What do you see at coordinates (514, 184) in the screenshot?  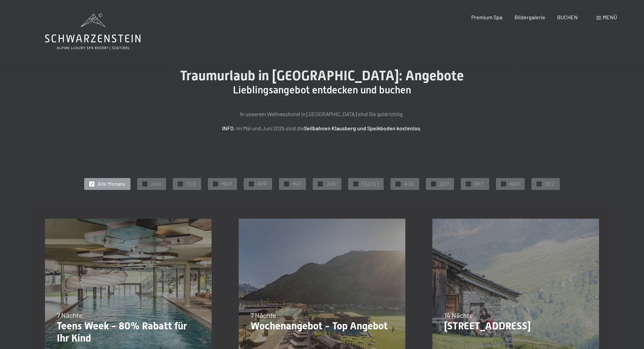 I see `span: NOV` at bounding box center [514, 184].